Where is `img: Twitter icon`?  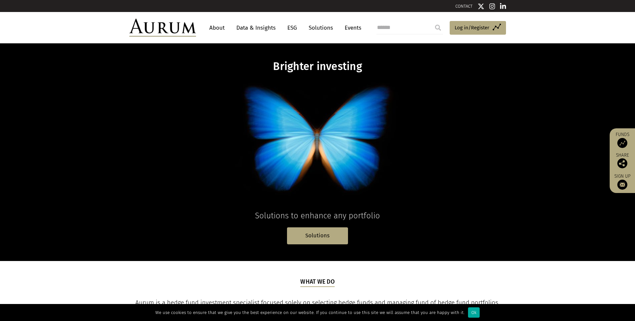 img: Twitter icon is located at coordinates (481, 6).